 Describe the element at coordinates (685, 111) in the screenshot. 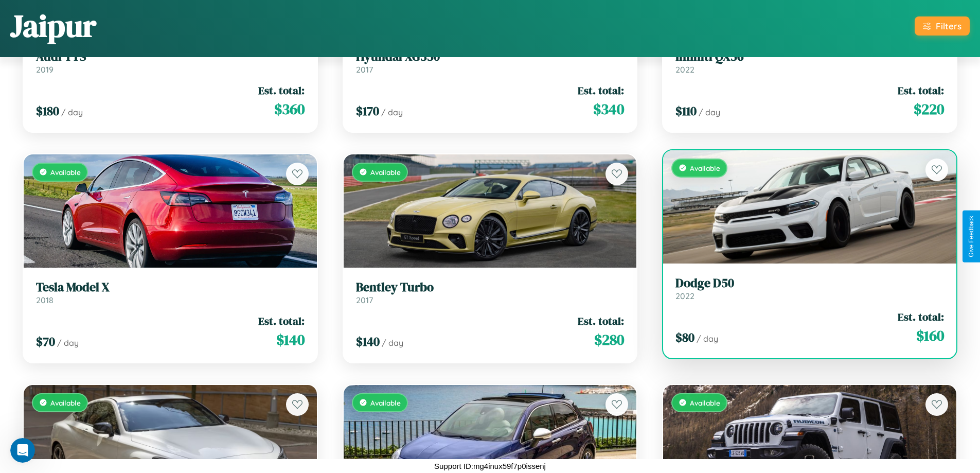

I see `span: $ 110` at that location.